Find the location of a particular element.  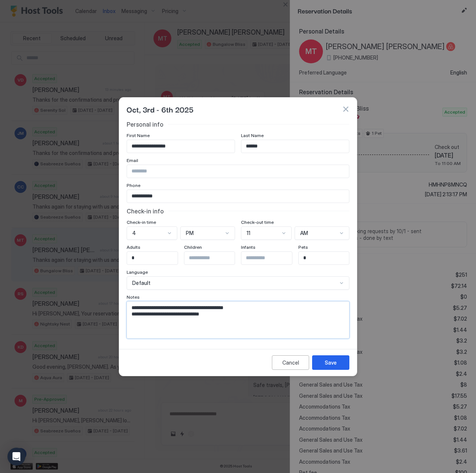

span: Phone is located at coordinates (133, 185).